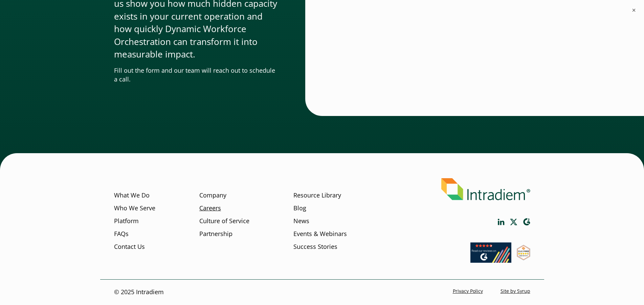  Describe the element at coordinates (135, 208) in the screenshot. I see `a: Who We Serve` at that location.